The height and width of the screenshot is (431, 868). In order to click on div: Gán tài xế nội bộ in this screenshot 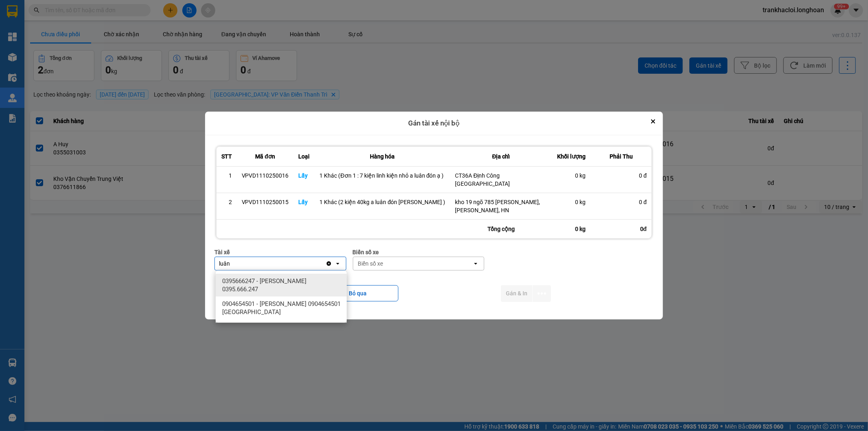, I will do `click(434, 123)`.